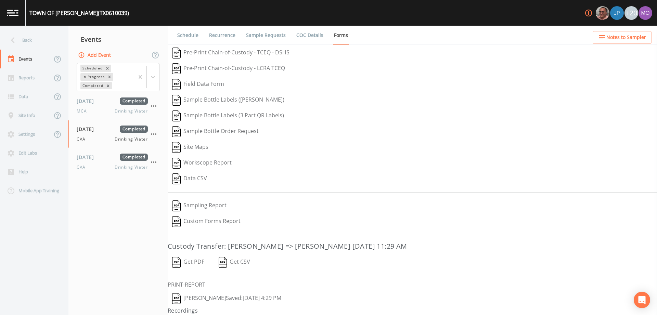  Describe the element at coordinates (190, 148) in the screenshot. I see `button: Site Maps` at that location.